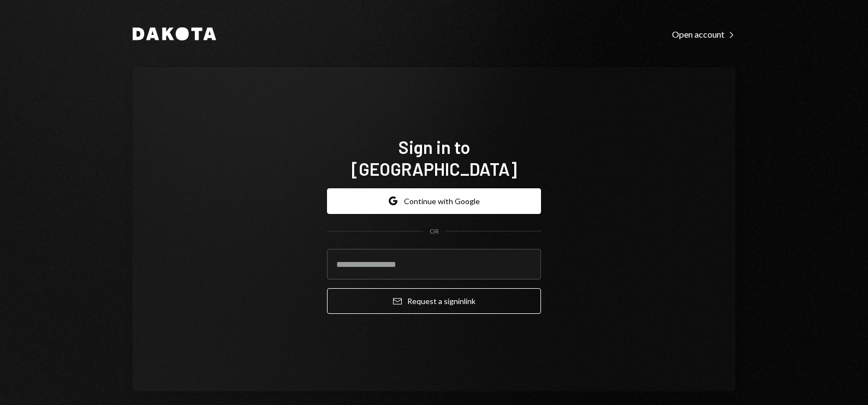 Image resolution: width=868 pixels, height=405 pixels. I want to click on button: Request a signinlink, so click(434, 301).